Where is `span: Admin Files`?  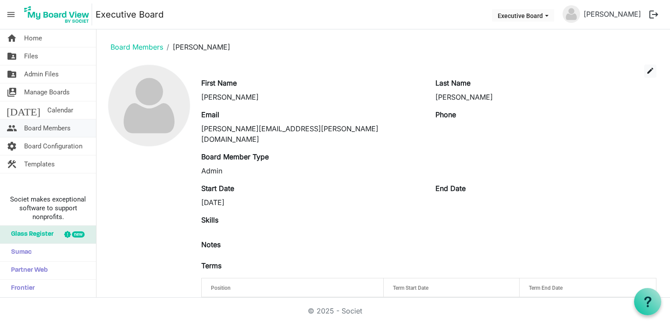
span: Admin Files is located at coordinates (41, 74).